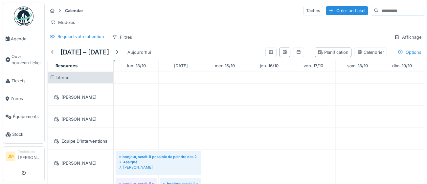  Describe the element at coordinates (27, 134) in the screenshot. I see `span: Stock` at that location.